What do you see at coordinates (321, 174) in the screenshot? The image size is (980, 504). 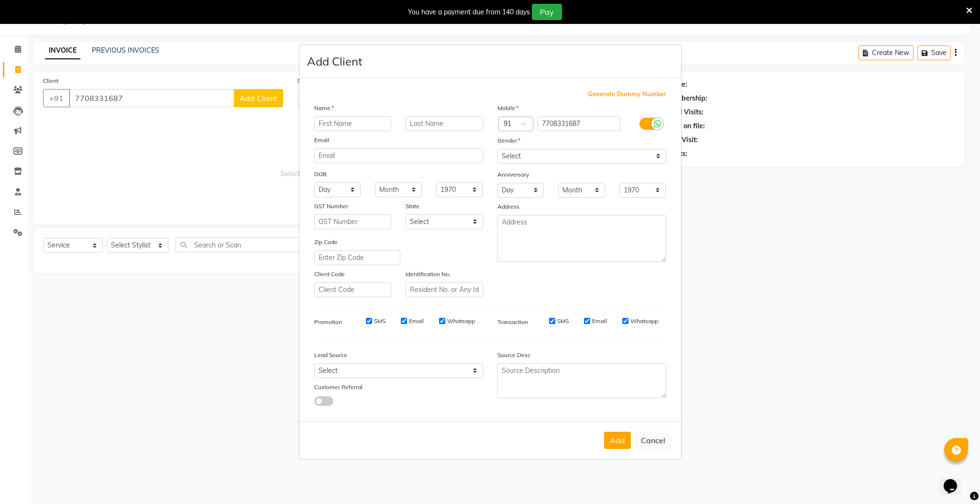 I see `label: DOB` at bounding box center [321, 174].